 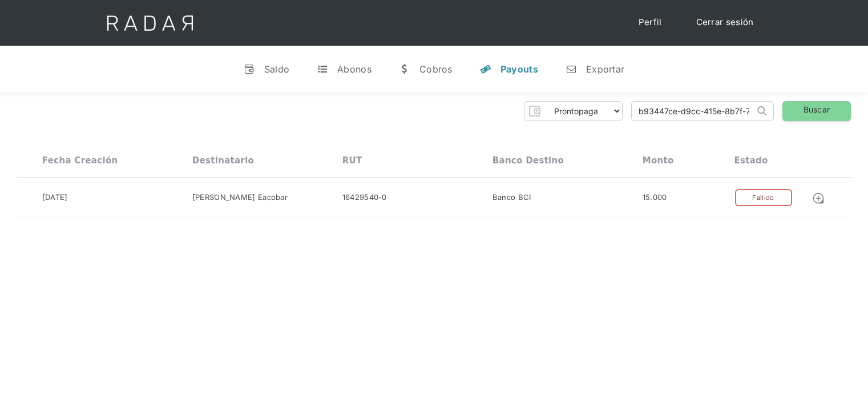 I want to click on a: Perfil, so click(x=651, y=23).